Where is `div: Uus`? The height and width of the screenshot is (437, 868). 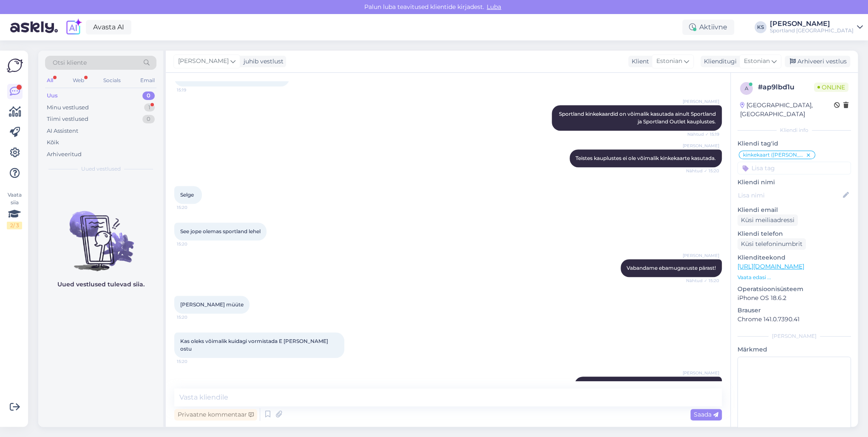 div: Uus is located at coordinates (52, 96).